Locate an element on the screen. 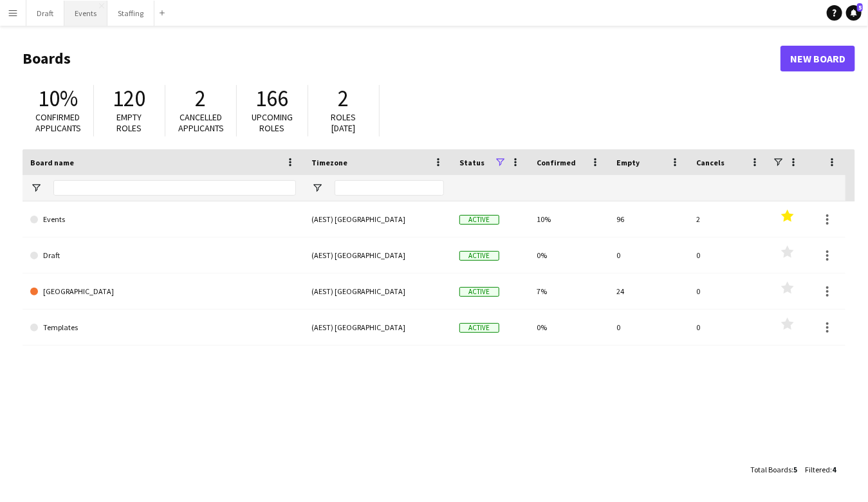  span: Empty roles is located at coordinates (129, 122).